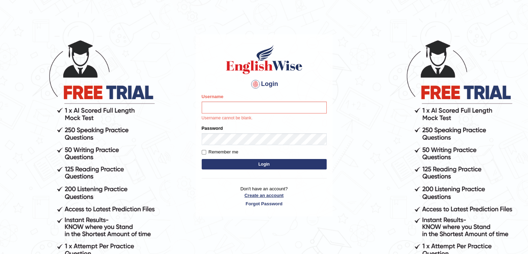 The height and width of the screenshot is (254, 528). I want to click on label: Username, so click(213, 96).